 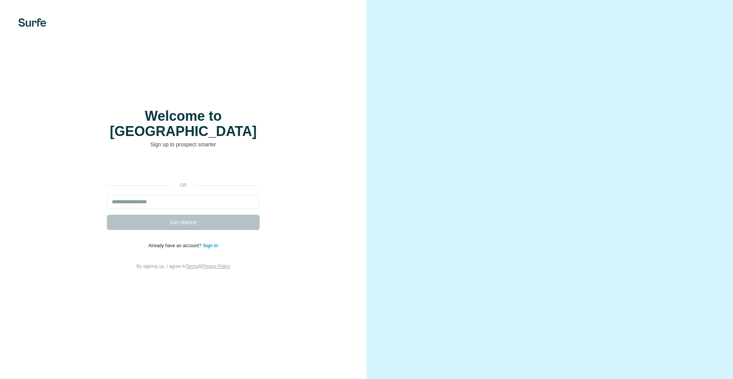 I want to click on a: Terms, so click(x=192, y=266).